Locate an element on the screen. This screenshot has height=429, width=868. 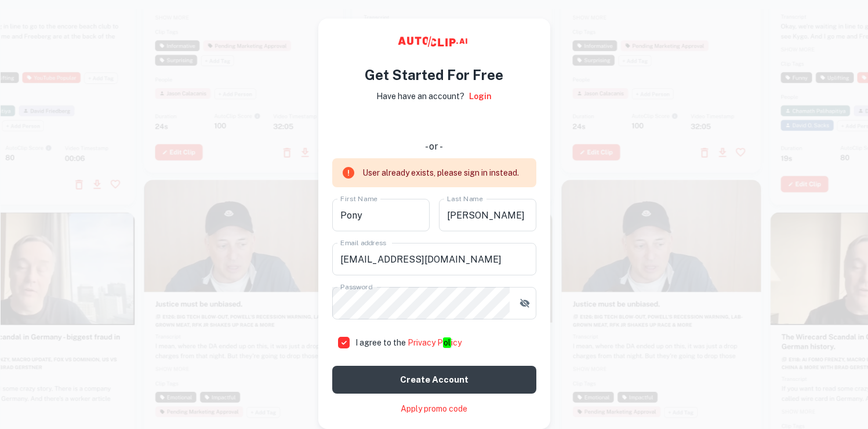
span: I agree to the is located at coordinates (408, 342).